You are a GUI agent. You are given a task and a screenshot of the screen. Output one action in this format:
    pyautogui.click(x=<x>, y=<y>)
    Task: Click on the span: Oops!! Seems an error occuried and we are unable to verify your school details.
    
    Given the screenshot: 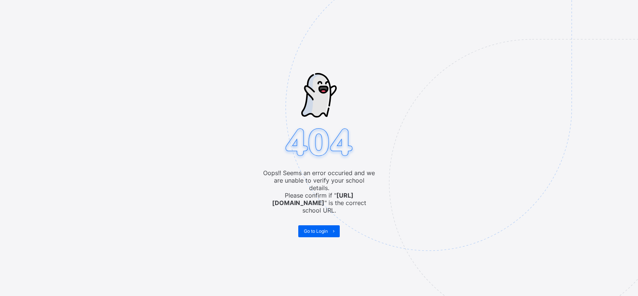 What is the action you would take?
    pyautogui.click(x=319, y=180)
    